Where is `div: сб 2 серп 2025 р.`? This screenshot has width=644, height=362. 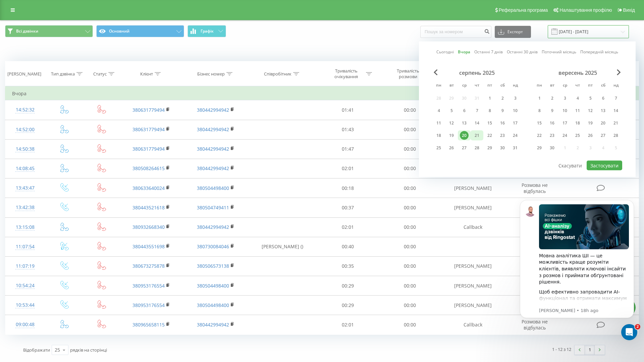 div: сб 2 серп 2025 р. is located at coordinates (502, 99).